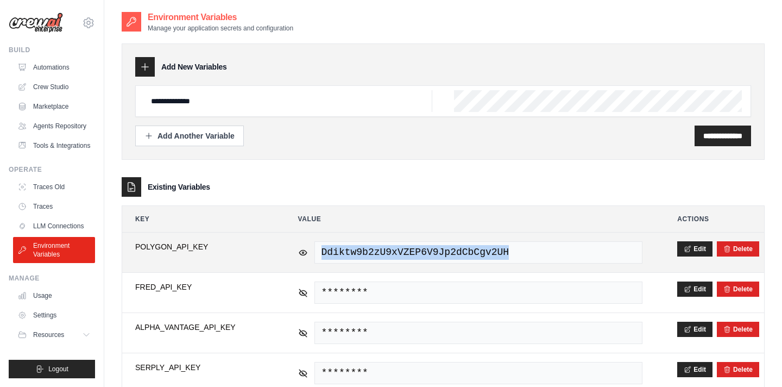 The height and width of the screenshot is (387, 782). What do you see at coordinates (221, 28) in the screenshot?
I see `p: Manage your application secrets and configuration` at bounding box center [221, 28].